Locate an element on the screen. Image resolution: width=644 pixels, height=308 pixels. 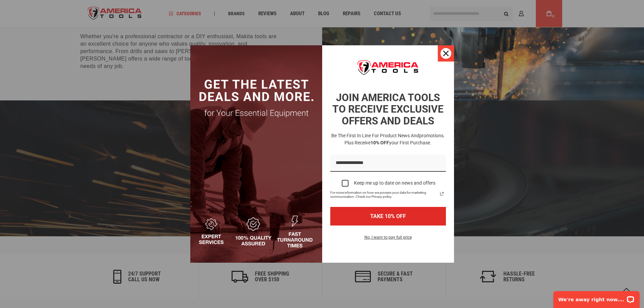
div: Keep me up to date on news and offers is located at coordinates (394, 183).